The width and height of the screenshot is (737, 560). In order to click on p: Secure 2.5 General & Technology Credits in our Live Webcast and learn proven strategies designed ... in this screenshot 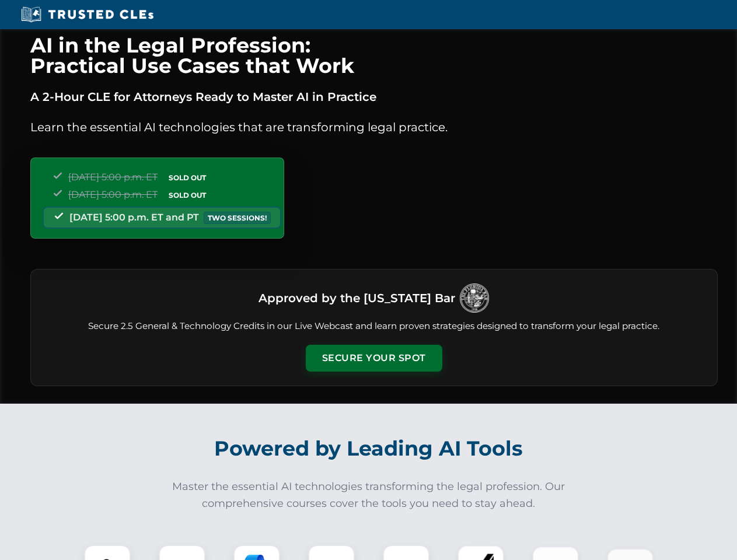, I will do `click(374, 326)`.